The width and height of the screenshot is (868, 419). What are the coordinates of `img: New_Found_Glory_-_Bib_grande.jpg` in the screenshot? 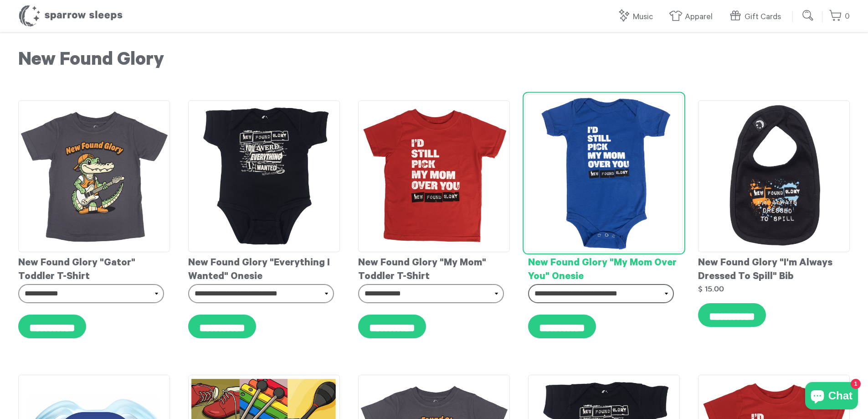 It's located at (774, 176).